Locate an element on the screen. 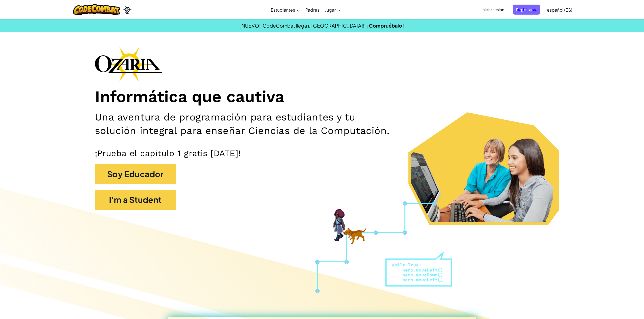 The image size is (644, 319). h1: Informática que cautiva is located at coordinates (322, 97).